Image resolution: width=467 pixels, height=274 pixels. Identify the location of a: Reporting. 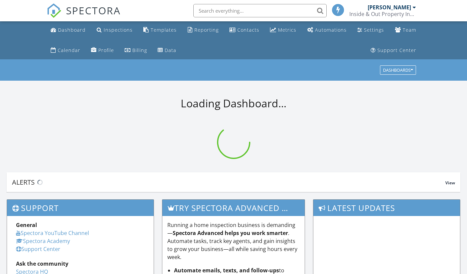
(203, 30).